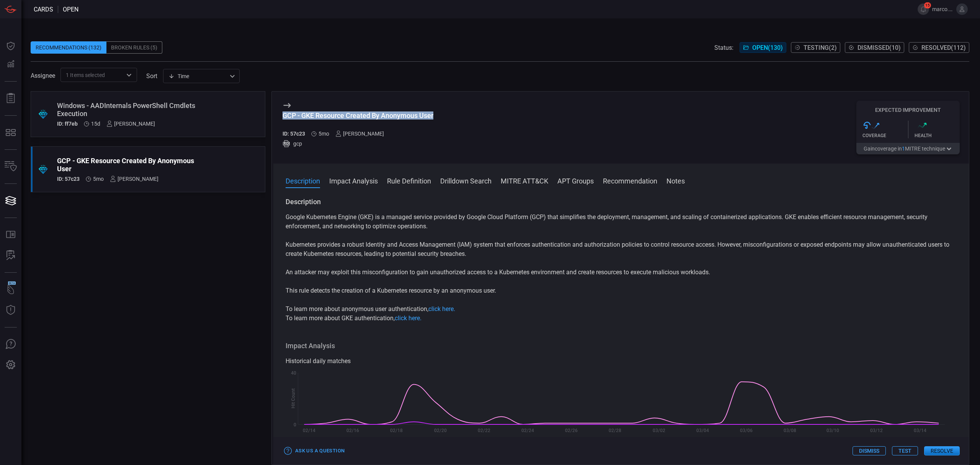 The image size is (980, 465). What do you see at coordinates (819, 48) in the screenshot?
I see `span: Testing ( 2 )` at bounding box center [819, 48].